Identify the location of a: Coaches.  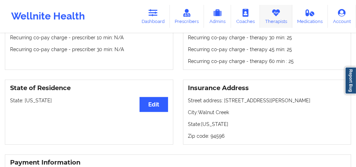
(245, 16).